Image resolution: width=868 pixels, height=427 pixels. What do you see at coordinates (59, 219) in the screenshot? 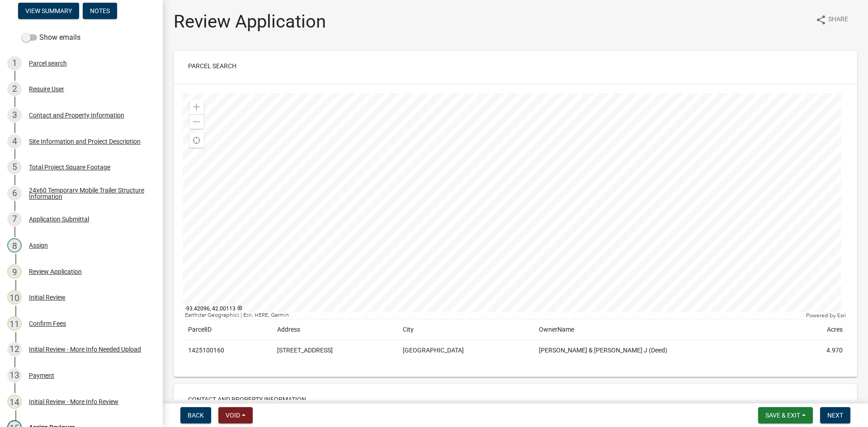
I see `div: Application Submittal` at bounding box center [59, 219].